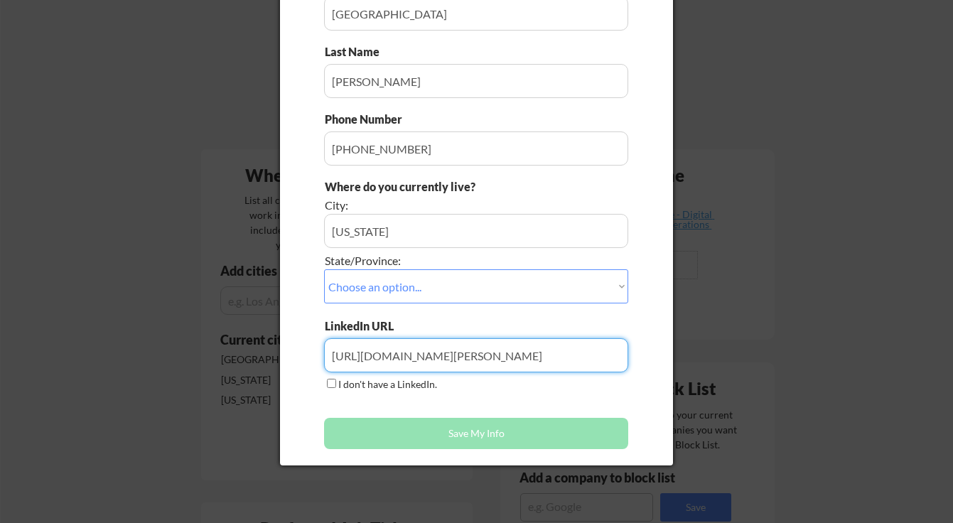 This screenshot has width=953, height=523. I want to click on div: Phone Number, so click(367, 119).